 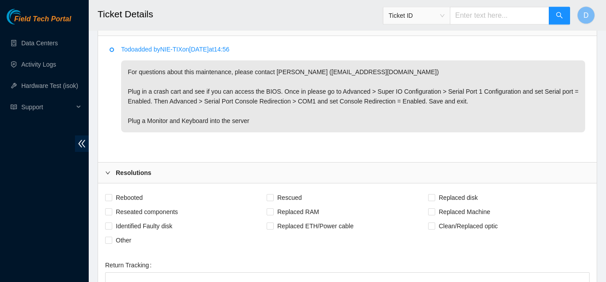 What do you see at coordinates (559, 16) in the screenshot?
I see `span: search` at bounding box center [559, 16].